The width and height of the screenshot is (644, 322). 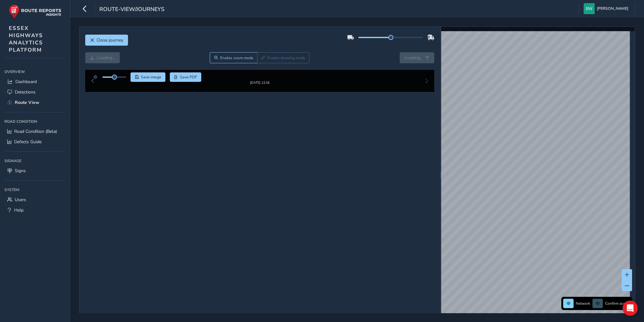 I want to click on span: Save PDF, so click(x=188, y=77).